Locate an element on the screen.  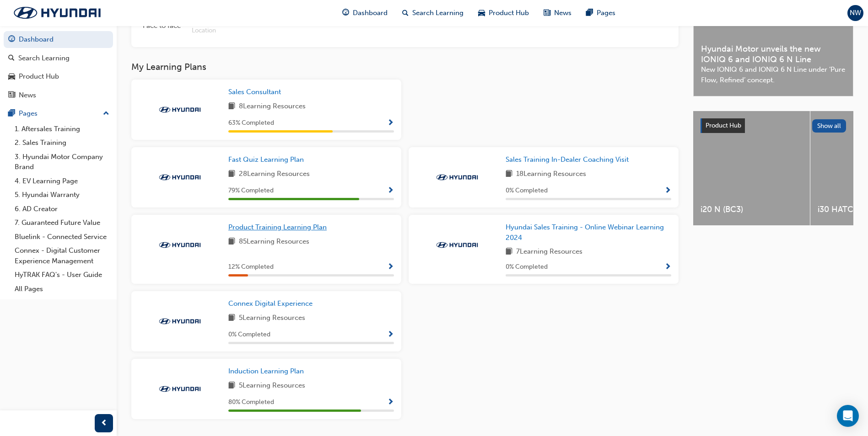
a: Trak is located at coordinates (57, 13).